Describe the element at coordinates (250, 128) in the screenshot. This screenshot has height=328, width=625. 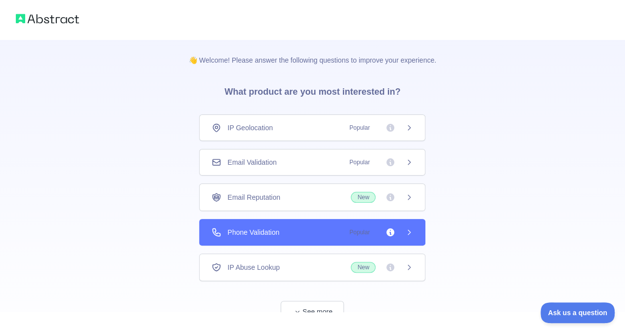
I see `span: IP Geolocation` at that location.